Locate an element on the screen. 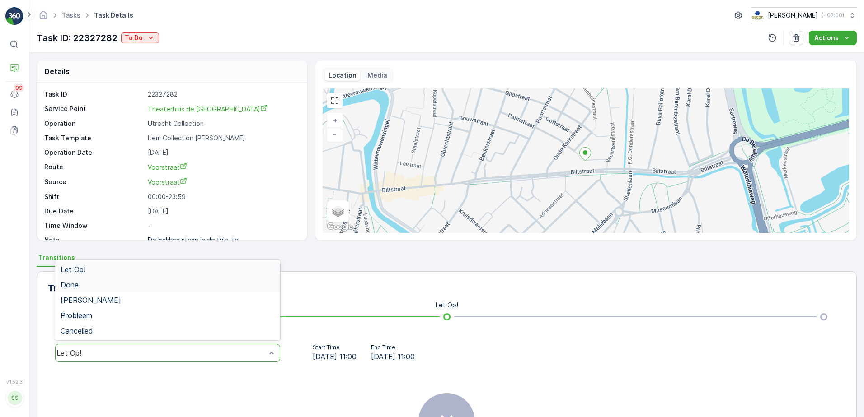 Image resolution: width=864 pixels, height=417 pixels. p: Media is located at coordinates (377, 75).